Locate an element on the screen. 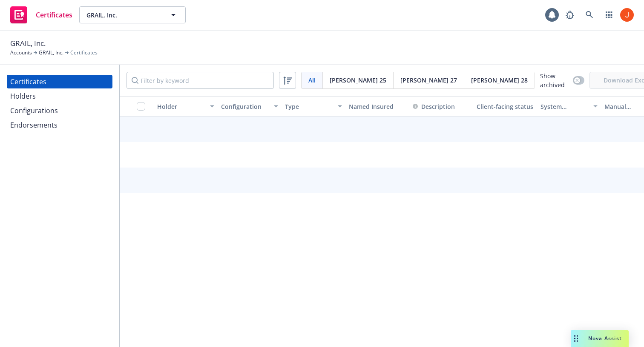 Image resolution: width=644 pixels, height=347 pixels. a: Holders is located at coordinates (60, 96).